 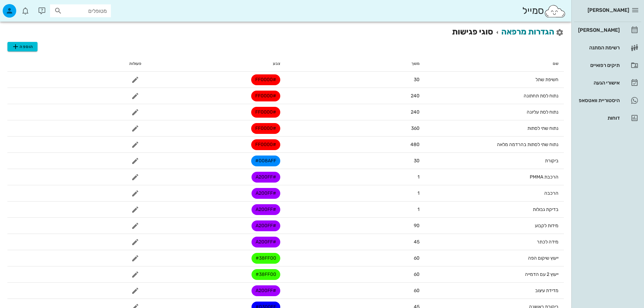 What do you see at coordinates (494, 259) in the screenshot?
I see `td: ייעוץ שיקום הפה` at bounding box center [494, 259].